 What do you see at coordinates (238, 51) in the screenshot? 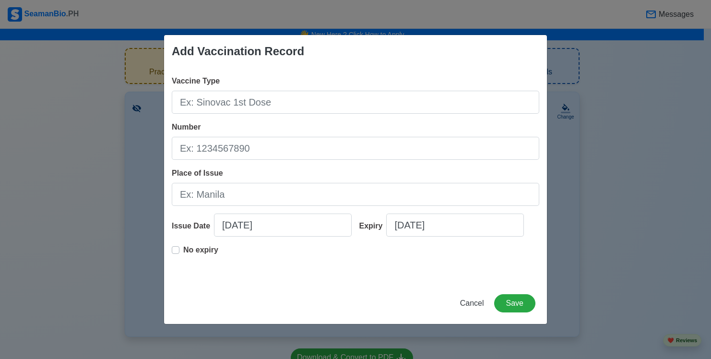
I see `div: Add Vaccination Record` at bounding box center [238, 51].